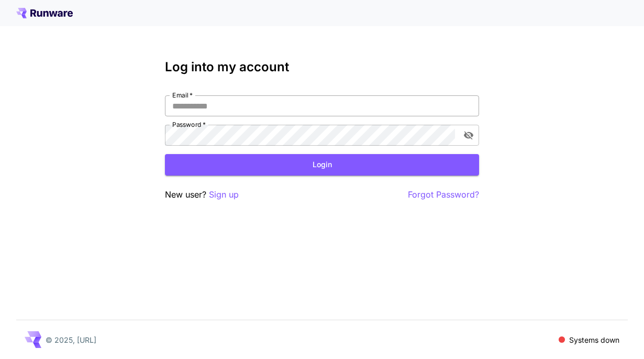  Describe the element at coordinates (322, 67) in the screenshot. I see `h3: Log into my account` at that location.